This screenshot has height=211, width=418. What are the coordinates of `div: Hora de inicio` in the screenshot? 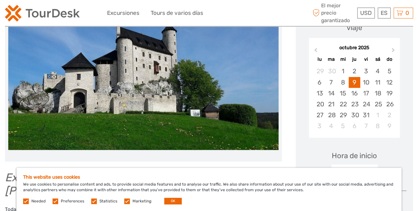 It's located at (354, 156).